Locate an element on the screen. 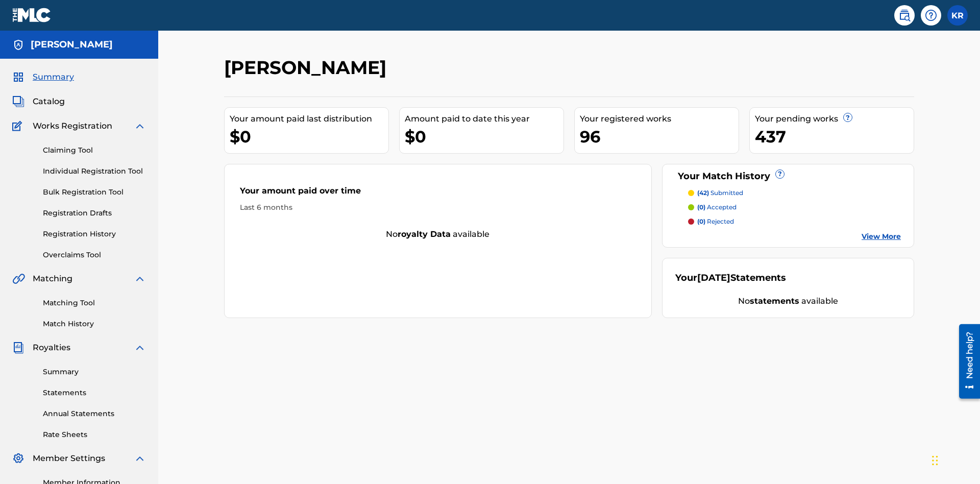 The height and width of the screenshot is (484, 980). a: Statements is located at coordinates (94, 393).